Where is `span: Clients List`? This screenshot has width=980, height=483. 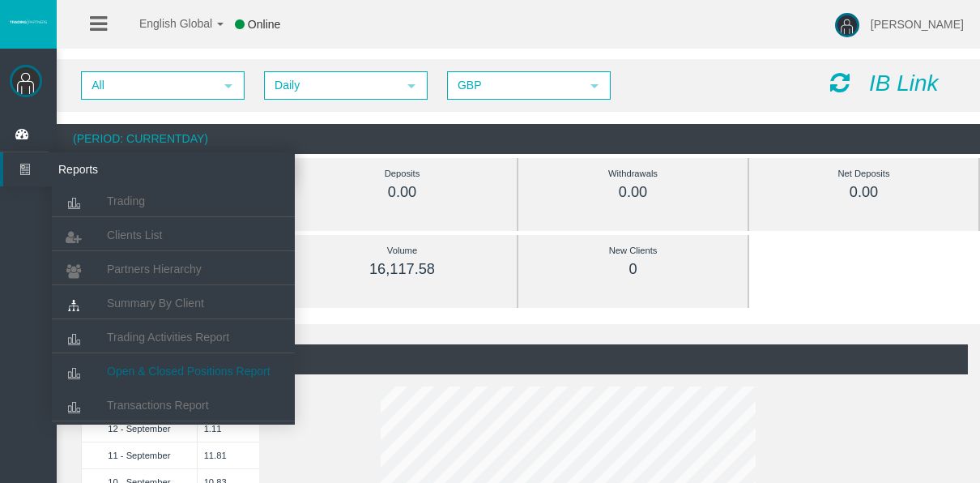
span: Clients List is located at coordinates (135, 235).